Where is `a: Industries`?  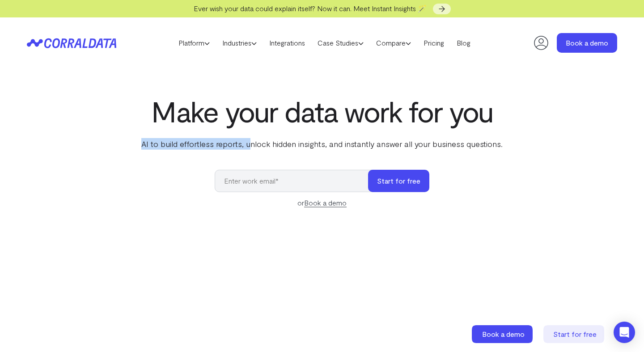 a: Industries is located at coordinates (239, 43).